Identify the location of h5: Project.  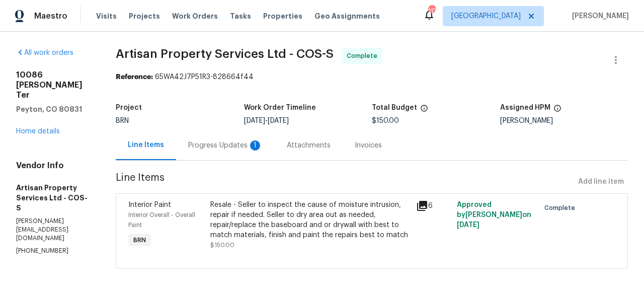
(129, 108).